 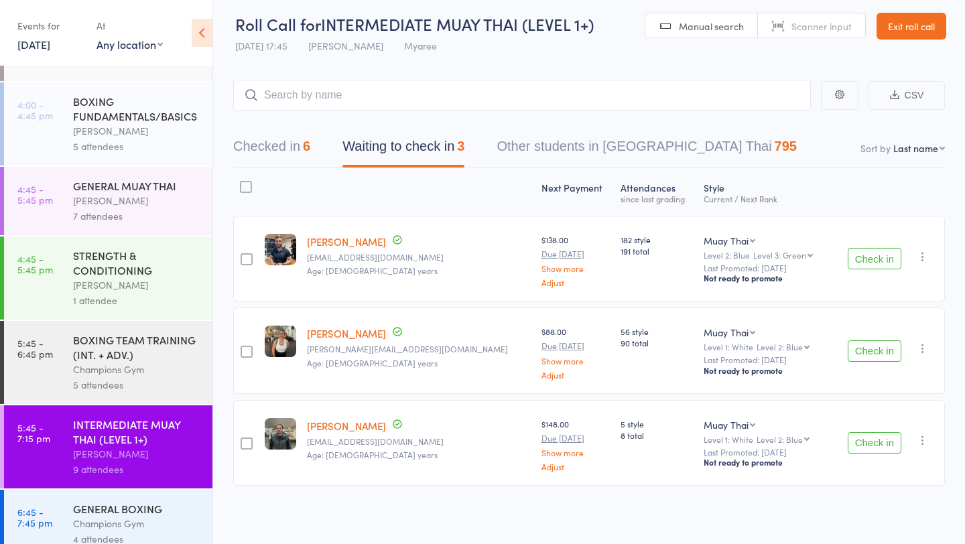 What do you see at coordinates (137, 509) in the screenshot?
I see `div: GENERAL BOXING` at bounding box center [137, 509].